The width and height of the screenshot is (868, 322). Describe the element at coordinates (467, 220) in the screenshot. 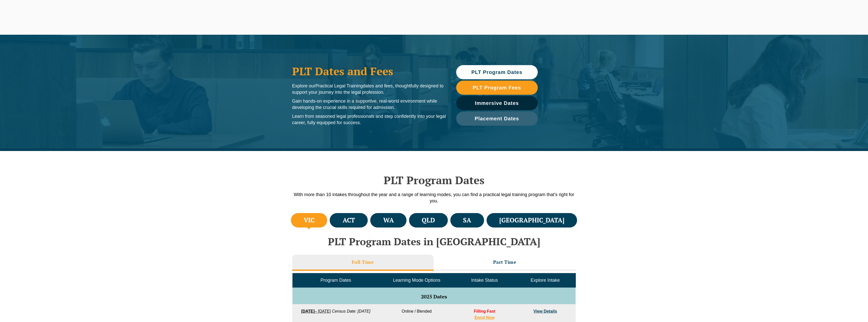

I see `h4: SA` at that location.